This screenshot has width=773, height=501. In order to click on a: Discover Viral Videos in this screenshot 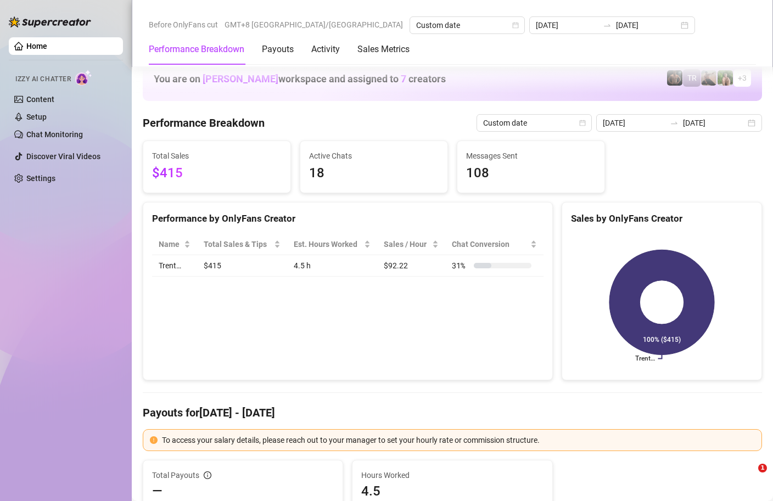, I will do `click(63, 157)`.